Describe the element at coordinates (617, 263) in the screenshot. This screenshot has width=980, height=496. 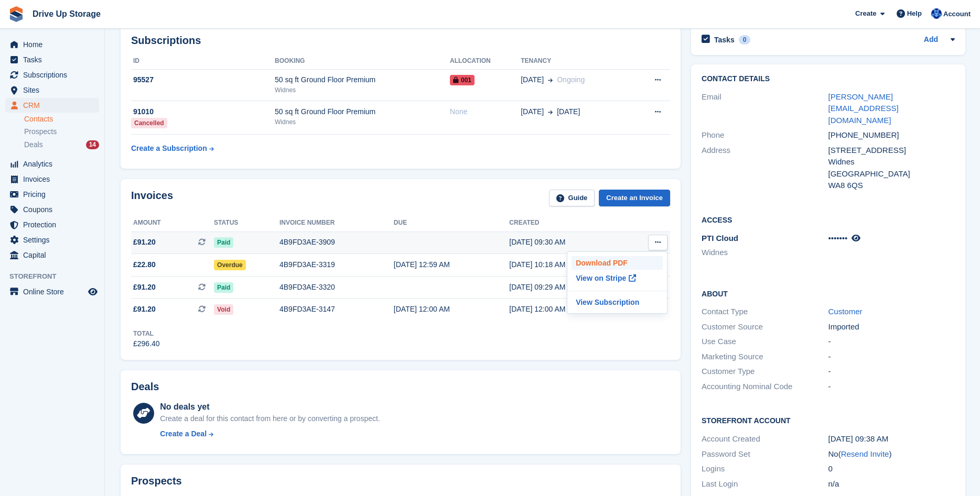
I see `p: Download PDF` at that location.